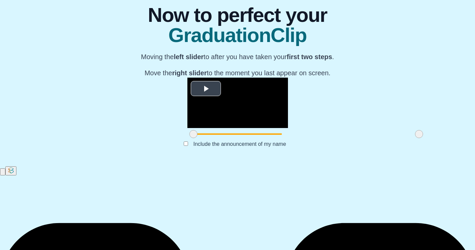  What do you see at coordinates (238, 73) in the screenshot?
I see `p: Move the to the moment you last appear on screen.` at bounding box center [238, 73].